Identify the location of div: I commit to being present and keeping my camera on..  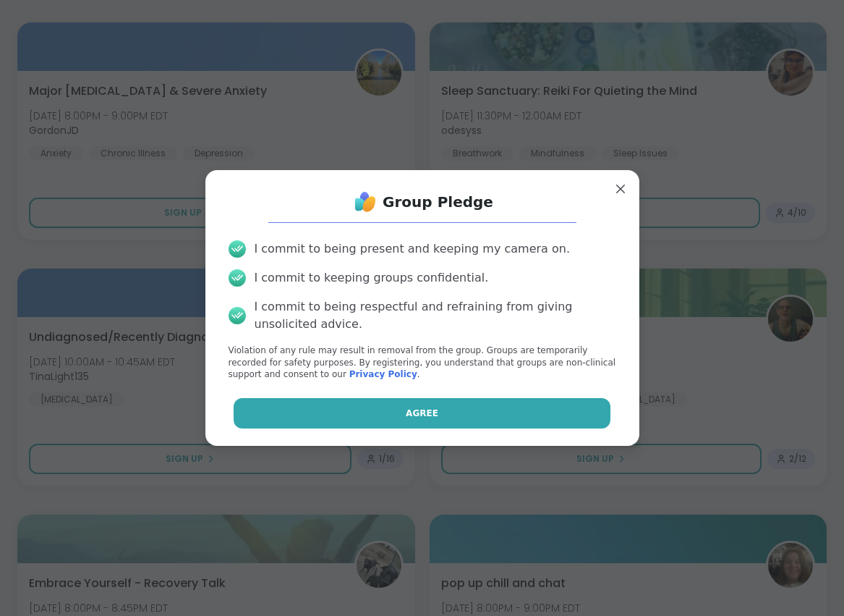
(412, 249).